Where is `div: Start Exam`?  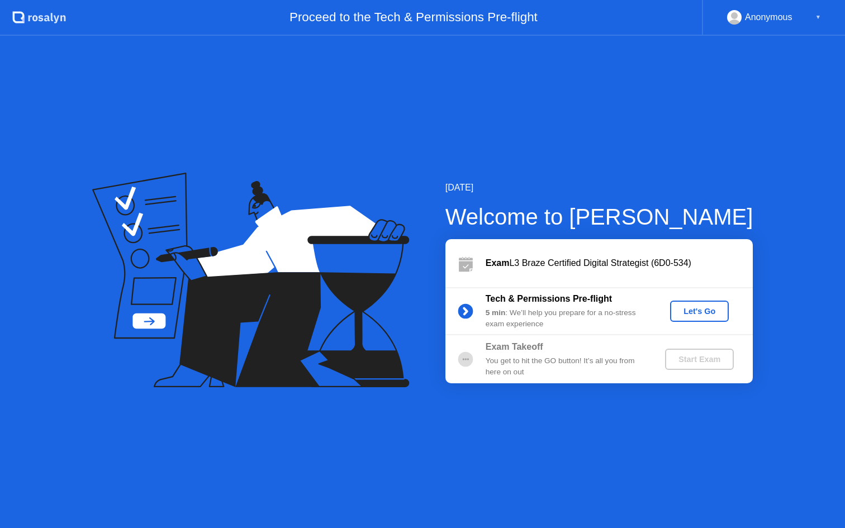
div: Start Exam is located at coordinates (699, 359).